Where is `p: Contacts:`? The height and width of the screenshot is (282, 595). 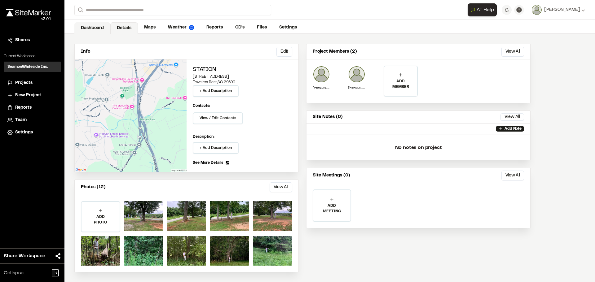 p: Contacts: is located at coordinates (201, 106).